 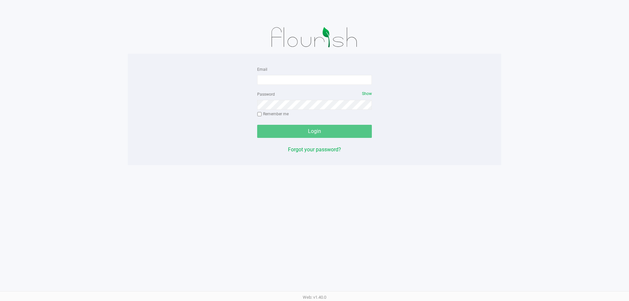 What do you see at coordinates (259, 114) in the screenshot?
I see `input: Remember me` at bounding box center [259, 114].